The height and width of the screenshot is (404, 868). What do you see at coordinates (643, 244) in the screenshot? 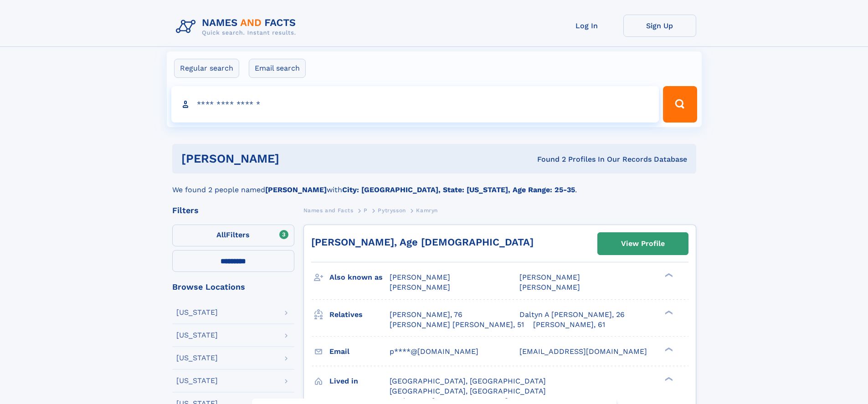
I see `div: View Profile` at bounding box center [643, 244].